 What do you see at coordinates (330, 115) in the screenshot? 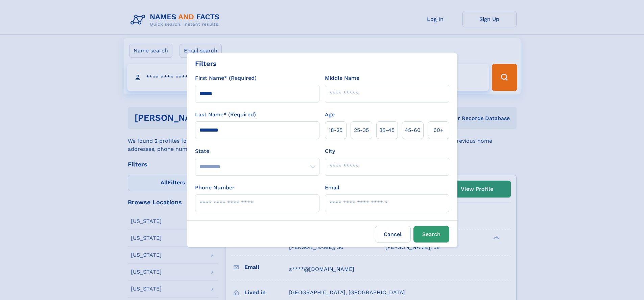
I see `label: Age` at bounding box center [330, 115].